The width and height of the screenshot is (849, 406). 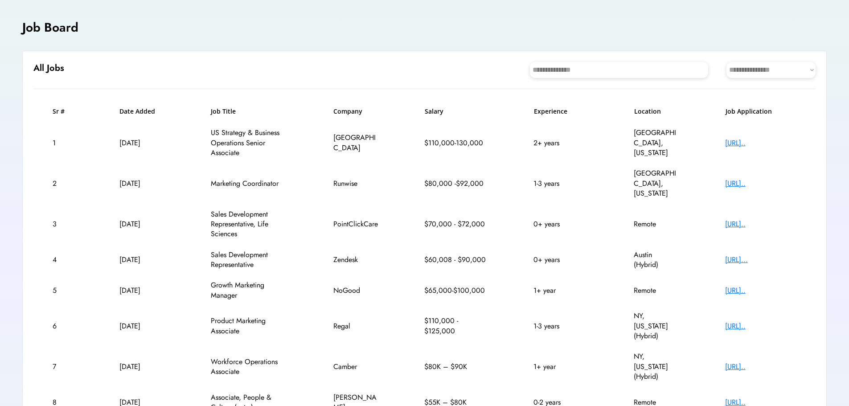 What do you see at coordinates (456, 111) in the screenshot?
I see `h6: Salary` at bounding box center [456, 111].